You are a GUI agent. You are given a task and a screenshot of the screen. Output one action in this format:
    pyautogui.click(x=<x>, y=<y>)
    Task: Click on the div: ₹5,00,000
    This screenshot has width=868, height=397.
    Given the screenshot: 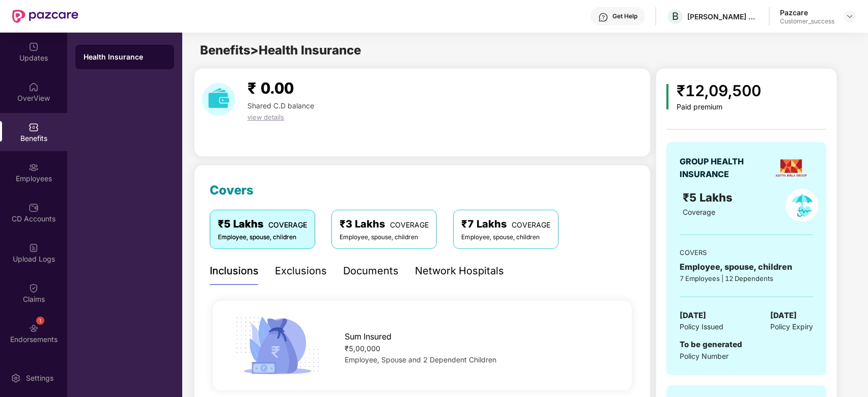 What is the action you would take?
    pyautogui.click(x=478, y=349)
    